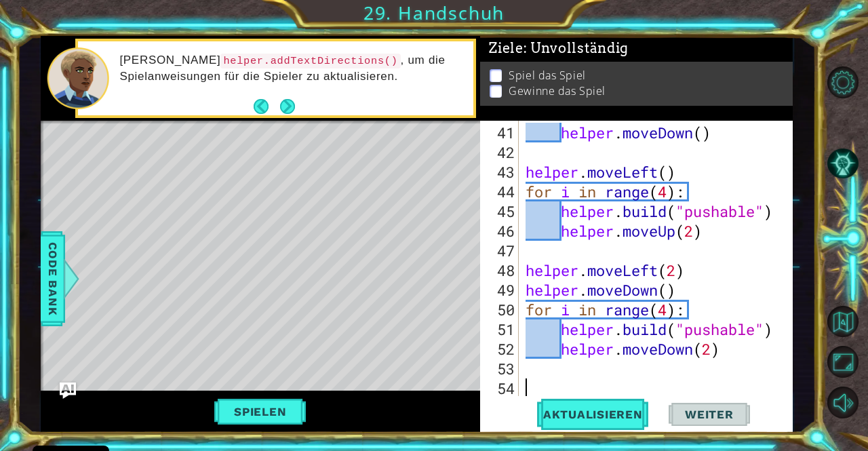  What do you see at coordinates (842, 82) in the screenshot?
I see `button: Level-Optionen` at bounding box center [842, 82].